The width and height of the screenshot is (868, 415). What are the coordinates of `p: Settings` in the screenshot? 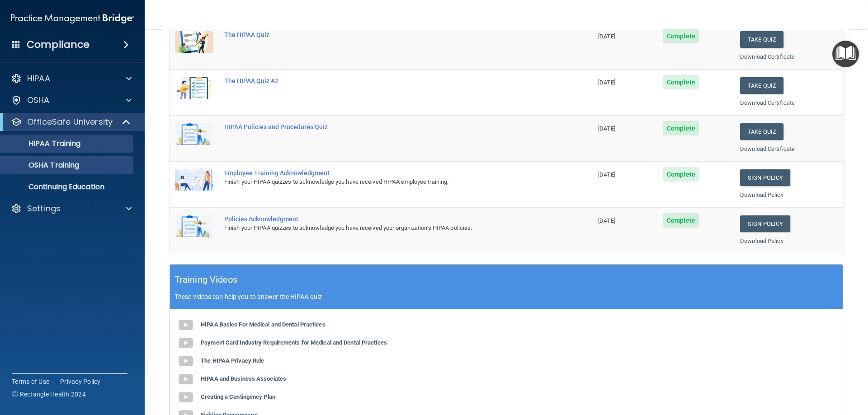 It's located at (44, 209).